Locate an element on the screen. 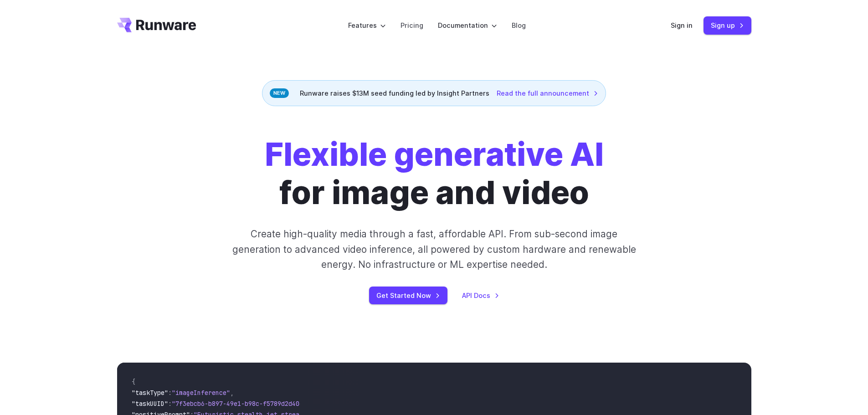  a: Get Started Now is located at coordinates (408, 296).